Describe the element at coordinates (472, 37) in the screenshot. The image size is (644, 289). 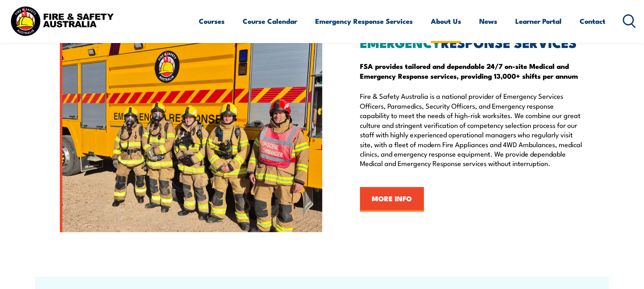
I see `h2: RESPONSE SERVICES` at that location.